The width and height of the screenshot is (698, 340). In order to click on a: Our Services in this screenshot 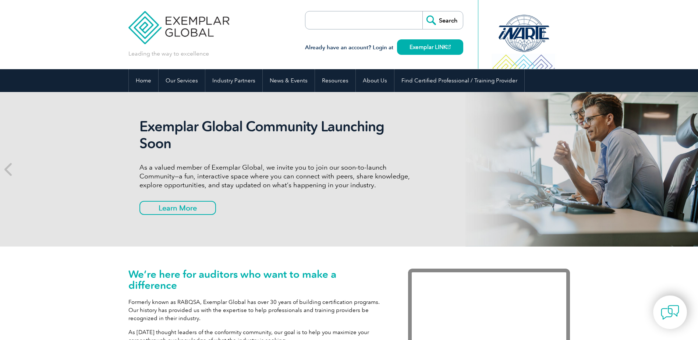, I will do `click(182, 81)`.